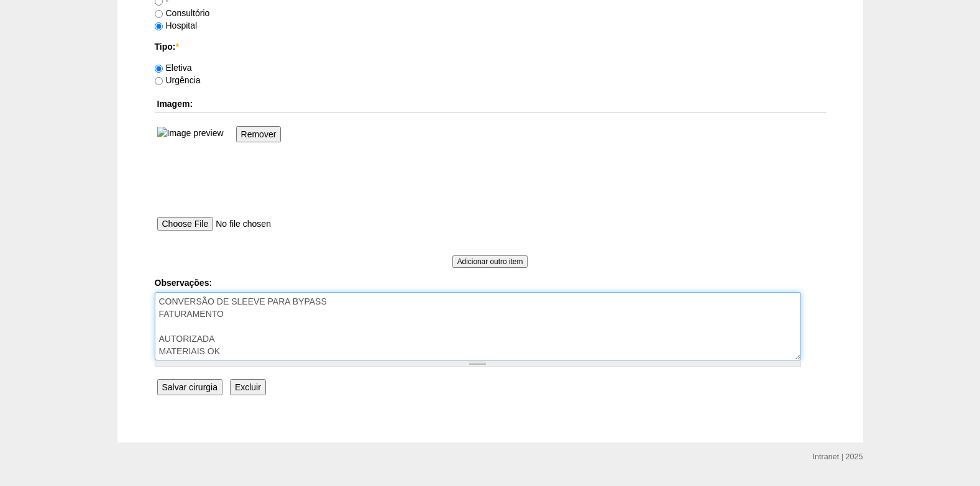 The width and height of the screenshot is (980, 486). What do you see at coordinates (837, 457) in the screenshot?
I see `div: Intranet | 2025` at bounding box center [837, 457].